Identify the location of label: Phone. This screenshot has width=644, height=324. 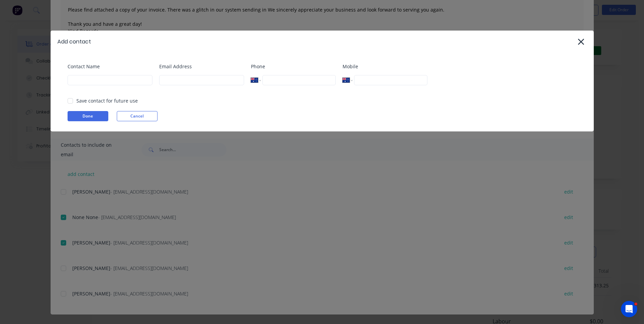
(294, 66).